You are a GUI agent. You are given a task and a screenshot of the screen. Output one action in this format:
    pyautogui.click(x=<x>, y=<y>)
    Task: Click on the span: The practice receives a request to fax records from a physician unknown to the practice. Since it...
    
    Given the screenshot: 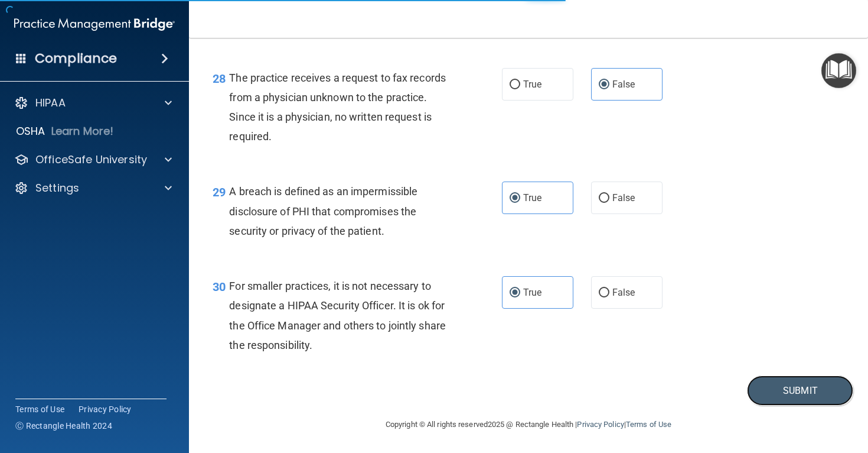 What is the action you would take?
    pyautogui.click(x=337, y=107)
    